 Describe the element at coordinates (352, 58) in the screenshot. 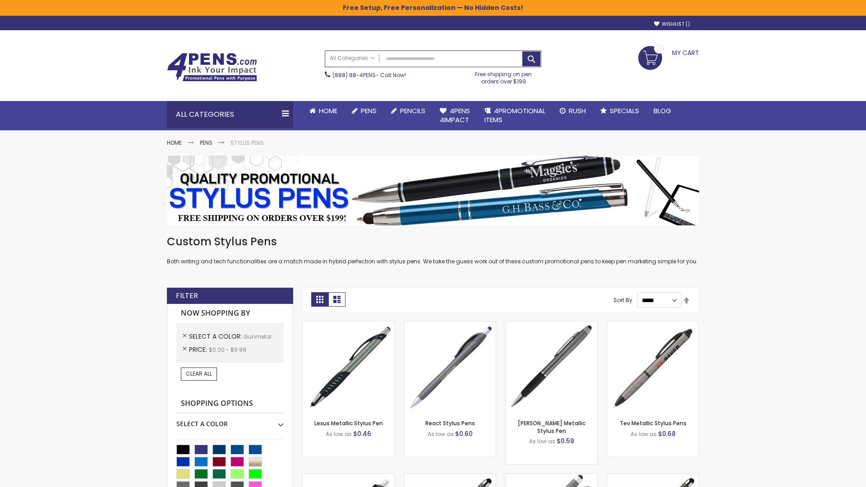

I see `a: All Categories` at that location.